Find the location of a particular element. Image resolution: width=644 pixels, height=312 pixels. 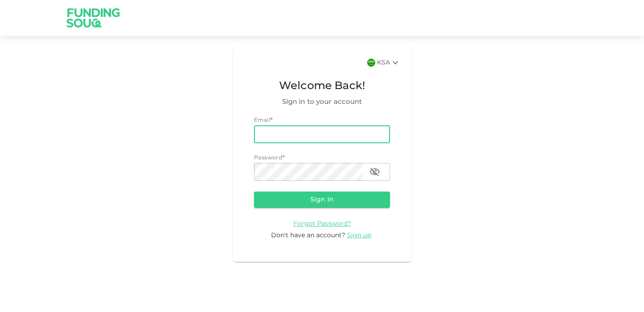

span: Don't have an account? is located at coordinates (308, 235).